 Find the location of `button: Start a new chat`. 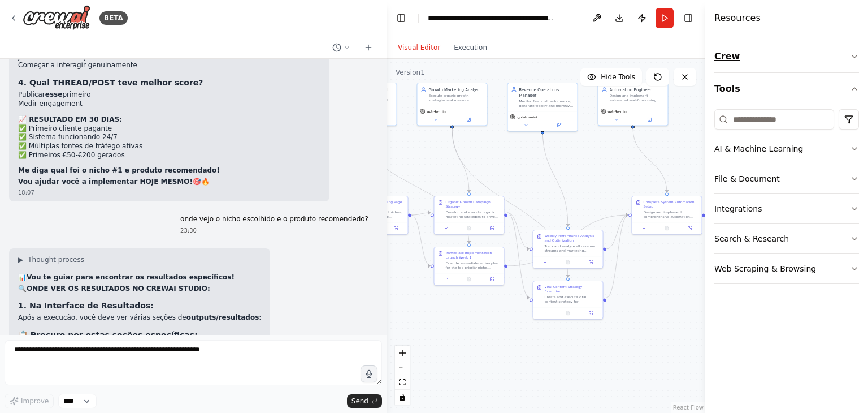

button: Start a new chat is located at coordinates (368, 47).